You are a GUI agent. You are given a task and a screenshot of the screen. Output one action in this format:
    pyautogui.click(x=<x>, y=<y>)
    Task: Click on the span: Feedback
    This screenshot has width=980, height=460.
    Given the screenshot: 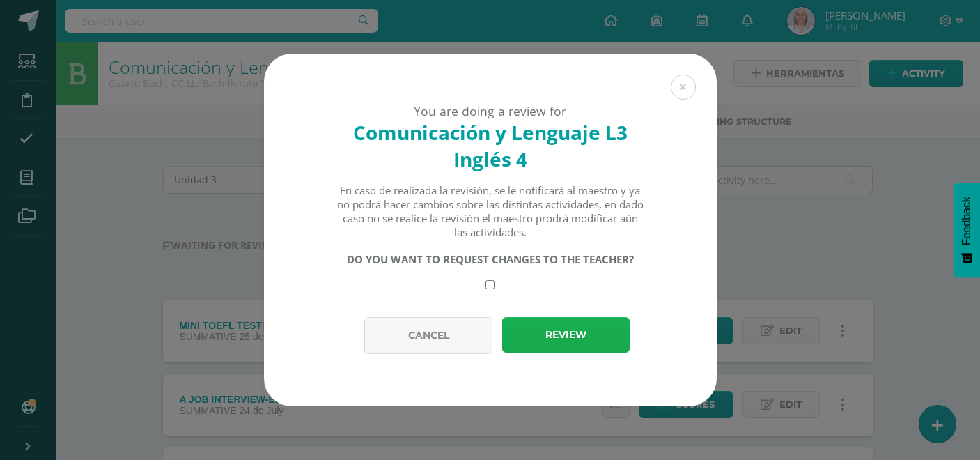 What is the action you would take?
    pyautogui.click(x=967, y=221)
    